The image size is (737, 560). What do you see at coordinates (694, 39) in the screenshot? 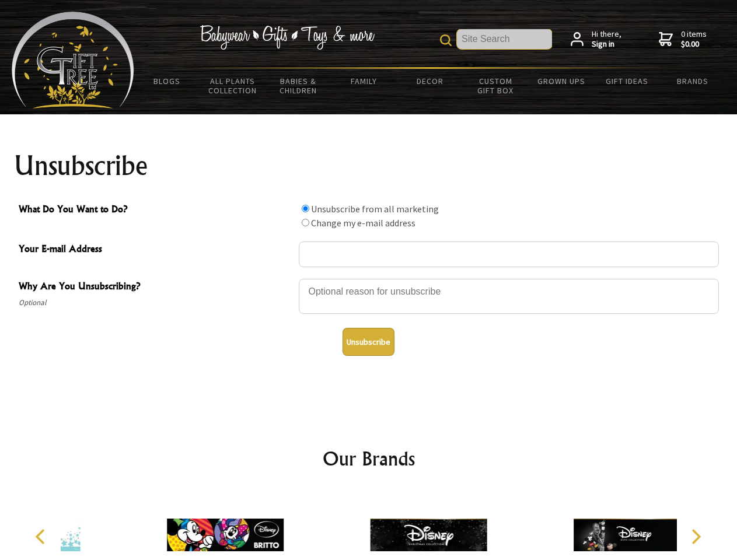
I see `span: 0 items` at bounding box center [694, 39].